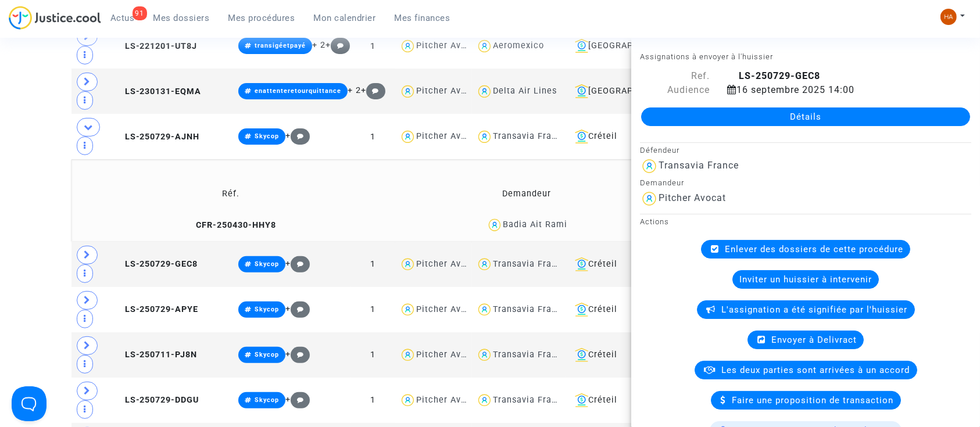 This screenshot has height=427, width=980. What do you see at coordinates (662, 183) in the screenshot?
I see `small: Demandeur` at bounding box center [662, 183].